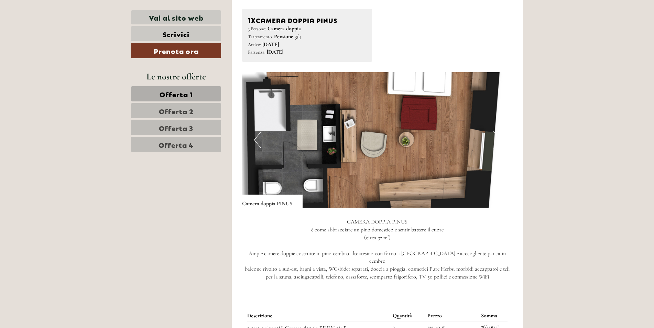  I want to click on span: Offerta 4, so click(176, 144).